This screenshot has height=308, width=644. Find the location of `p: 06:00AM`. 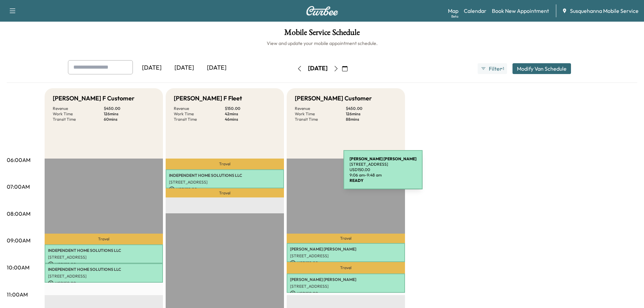

p: 06:00AM is located at coordinates (19, 160).